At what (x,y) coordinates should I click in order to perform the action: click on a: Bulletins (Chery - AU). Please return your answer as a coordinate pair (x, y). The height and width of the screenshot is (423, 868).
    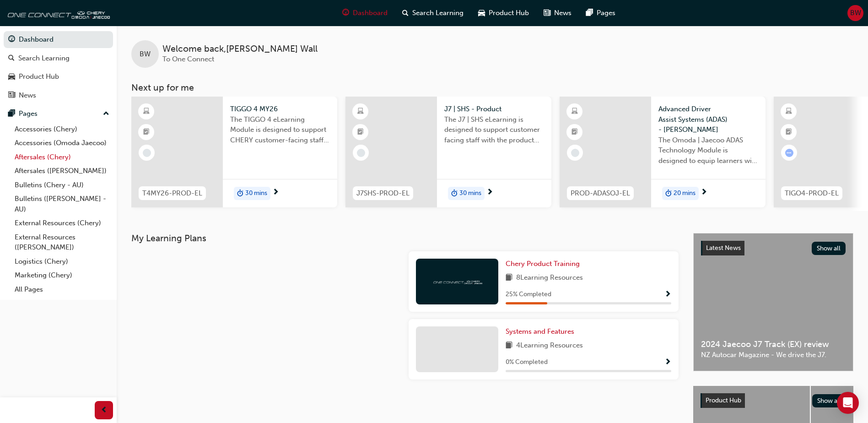
    Looking at the image, I should click on (62, 185).